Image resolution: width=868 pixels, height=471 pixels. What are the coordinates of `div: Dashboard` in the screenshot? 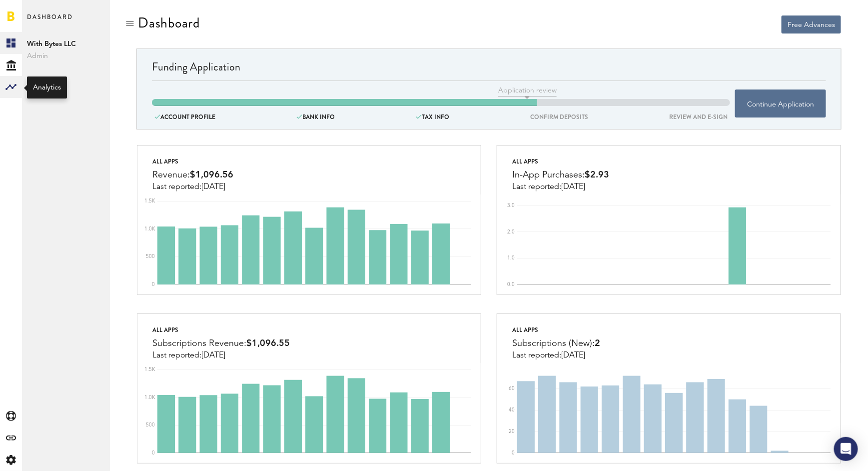 It's located at (169, 23).